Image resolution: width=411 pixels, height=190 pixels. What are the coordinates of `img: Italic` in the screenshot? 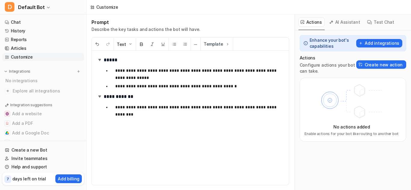 It's located at (152, 44).